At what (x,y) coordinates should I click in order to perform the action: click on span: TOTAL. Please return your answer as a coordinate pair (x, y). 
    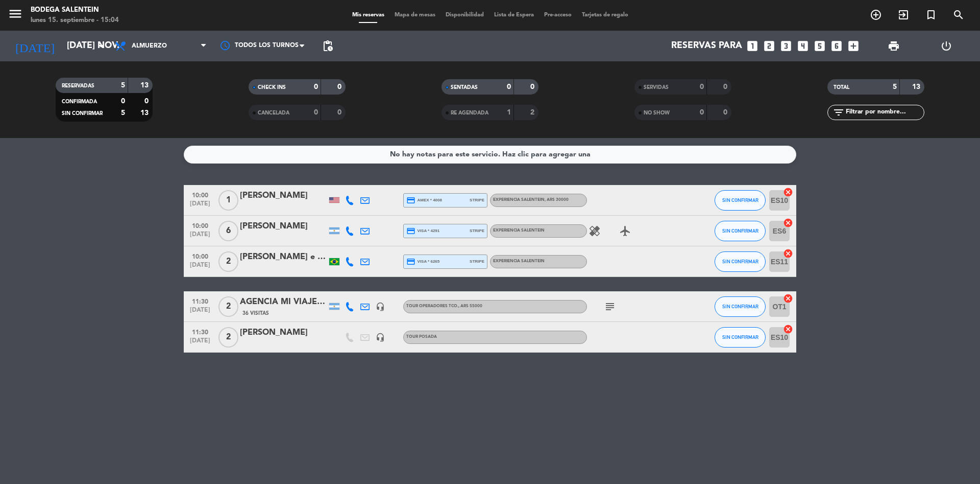
    Looking at the image, I should click on (842, 87).